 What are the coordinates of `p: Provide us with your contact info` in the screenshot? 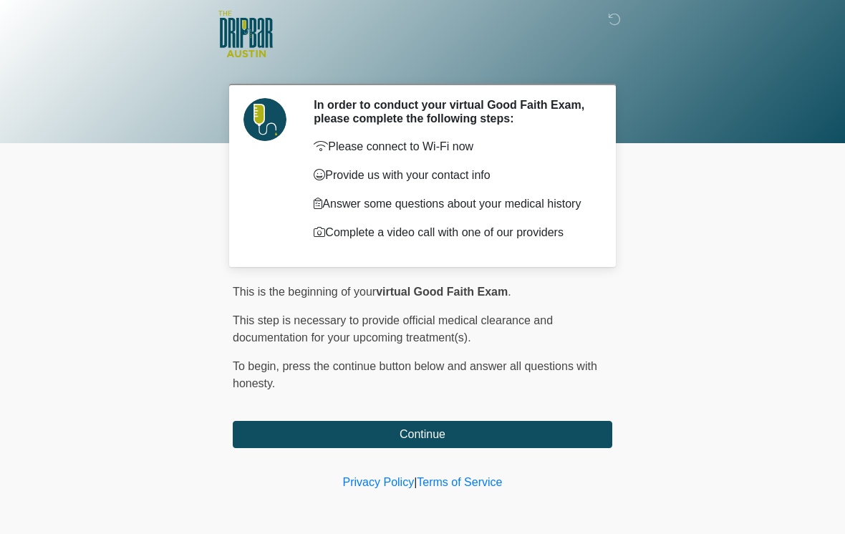 It's located at (452, 175).